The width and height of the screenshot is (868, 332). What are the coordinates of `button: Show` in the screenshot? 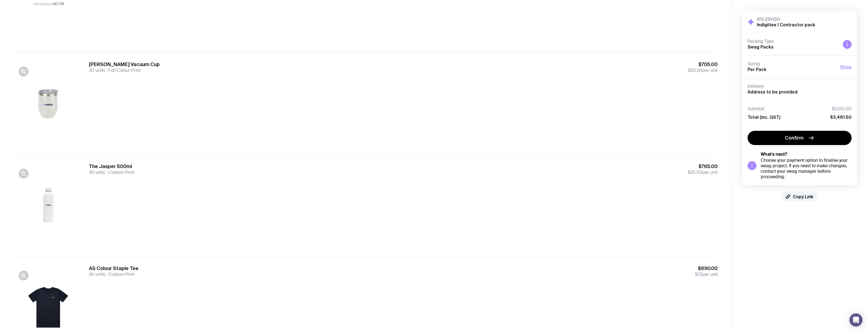 It's located at (846, 67).